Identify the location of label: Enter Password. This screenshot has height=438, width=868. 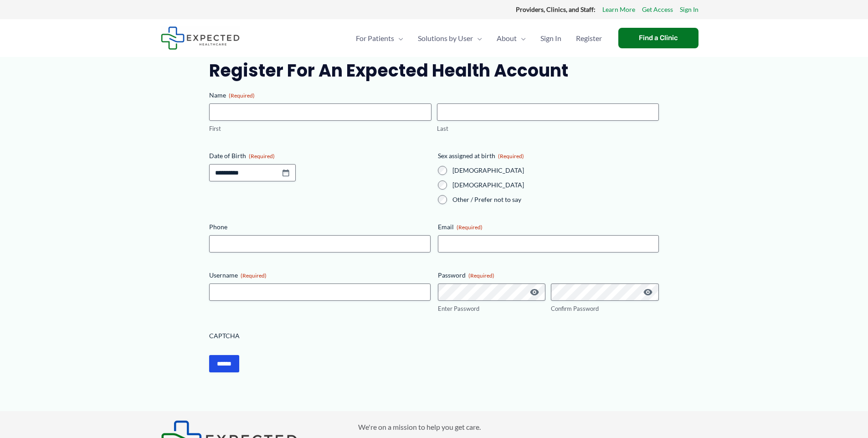
(491, 309).